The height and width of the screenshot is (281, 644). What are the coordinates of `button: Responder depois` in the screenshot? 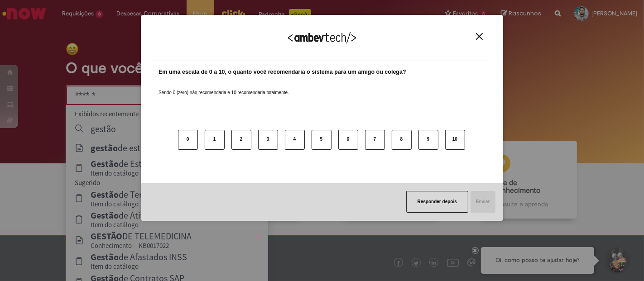 It's located at (437, 202).